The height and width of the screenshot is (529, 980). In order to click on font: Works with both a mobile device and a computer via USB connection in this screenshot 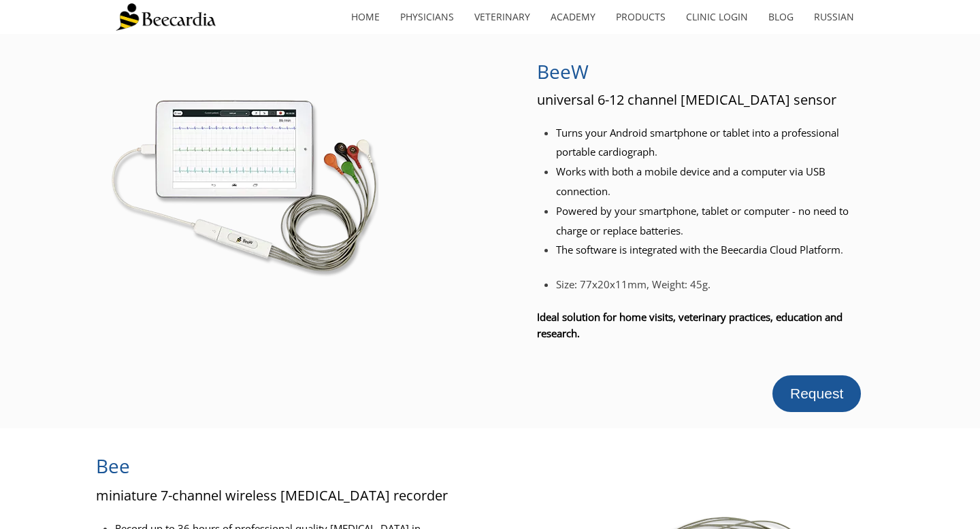, I will do `click(691, 181)`.